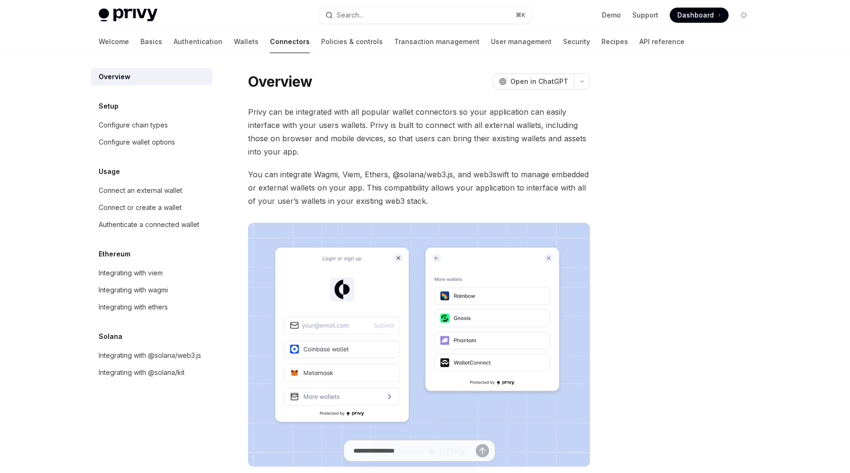 Image resolution: width=850 pixels, height=473 pixels. Describe the element at coordinates (111, 337) in the screenshot. I see `h5: Solana` at that location.